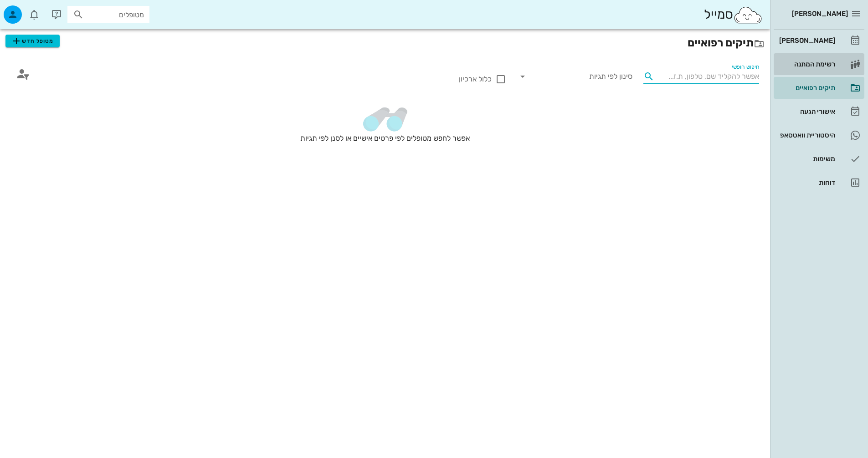 The image size is (868, 458). Describe the element at coordinates (745, 67) in the screenshot. I see `label: חיפוש חופשי` at that location.